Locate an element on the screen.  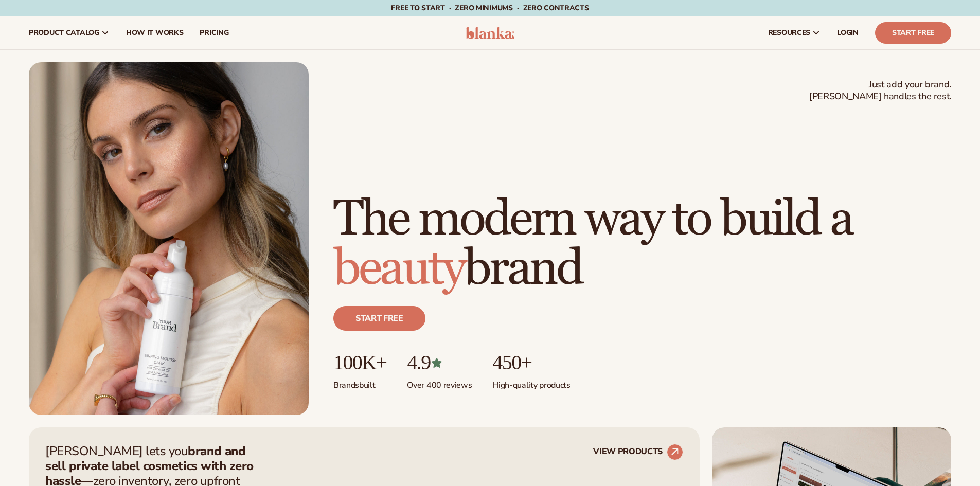
p: Over 400 reviews is located at coordinates (439, 382).